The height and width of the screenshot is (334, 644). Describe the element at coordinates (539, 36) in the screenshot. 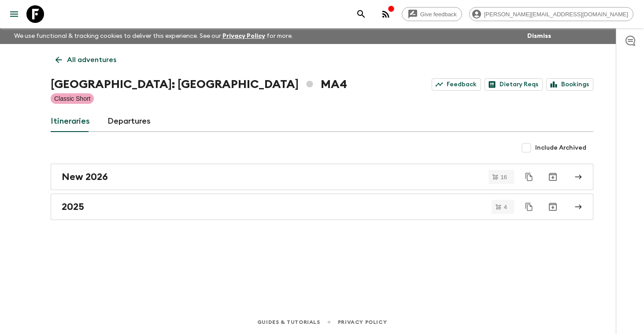

I see `button: Dismiss` at that location.